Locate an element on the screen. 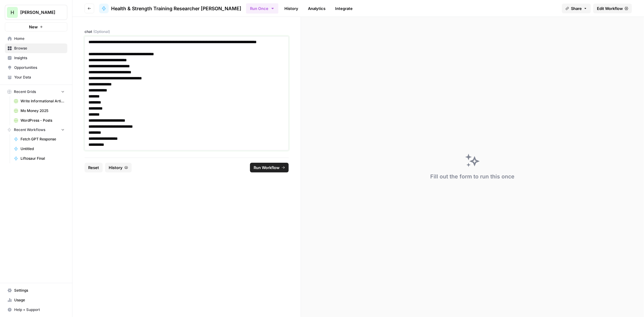  span: (Optional) is located at coordinates (102, 32).